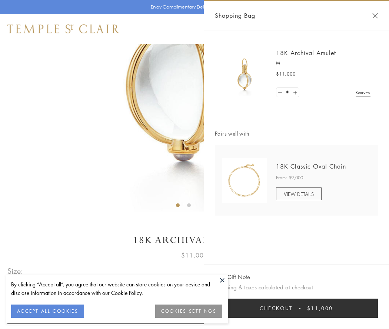  Describe the element at coordinates (280, 92) in the screenshot. I see `a: Set quantity to 0` at that location.